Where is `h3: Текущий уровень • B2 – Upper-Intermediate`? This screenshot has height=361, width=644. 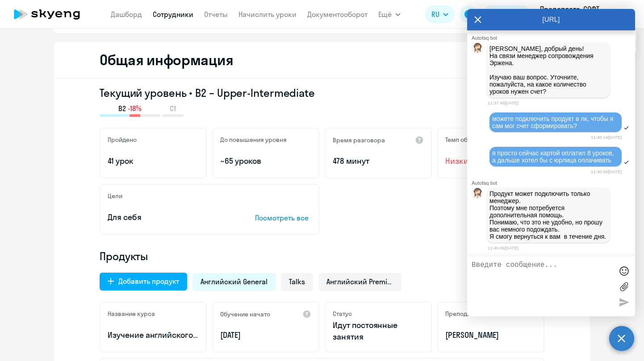
h3: Текущий уровень • B2 – Upper-Intermediate is located at coordinates (322, 93).